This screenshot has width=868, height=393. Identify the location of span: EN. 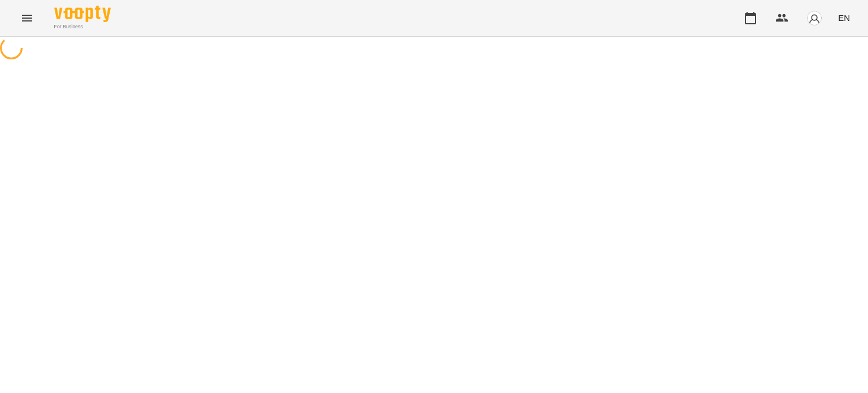
(844, 17).